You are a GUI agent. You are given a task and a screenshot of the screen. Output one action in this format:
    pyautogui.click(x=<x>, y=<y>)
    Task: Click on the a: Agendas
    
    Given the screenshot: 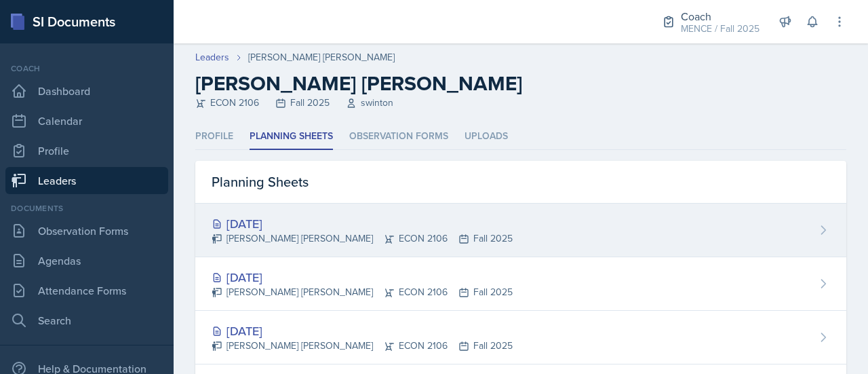 What is the action you would take?
    pyautogui.click(x=87, y=261)
    